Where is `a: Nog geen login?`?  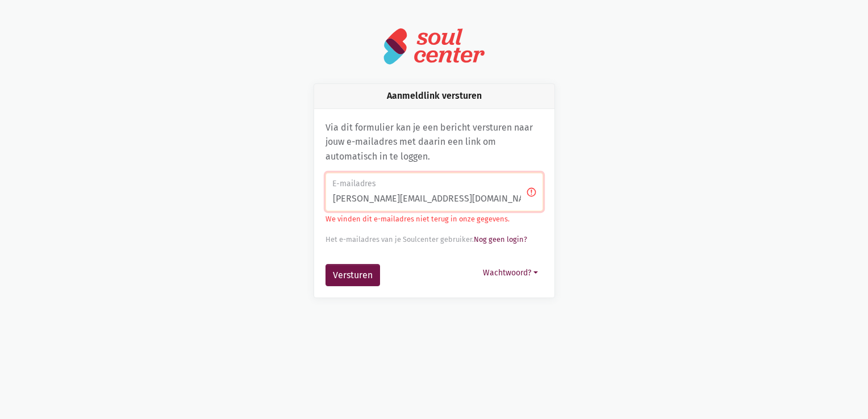 a: Nog geen login? is located at coordinates (501, 239).